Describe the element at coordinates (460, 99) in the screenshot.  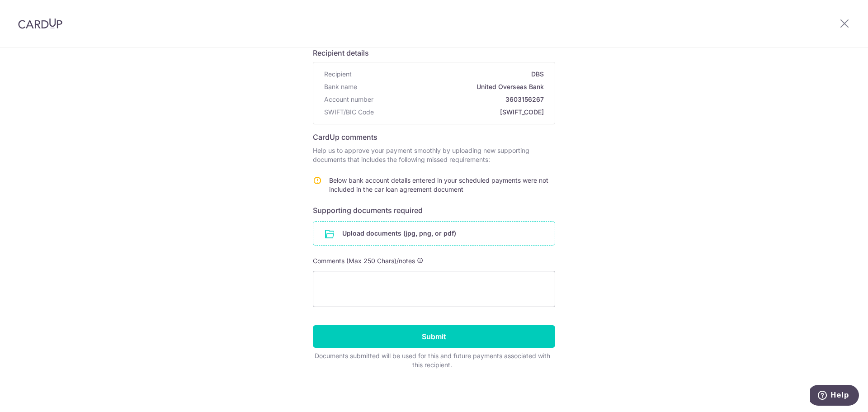
I see `span: 3603156267` at that location.